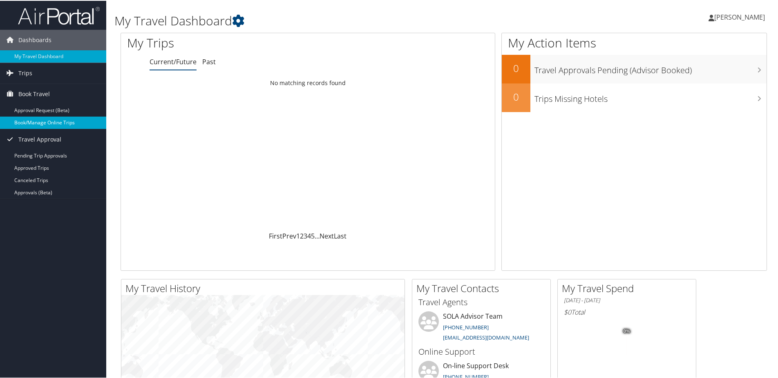 This screenshot has width=778, height=378. What do you see at coordinates (34, 93) in the screenshot?
I see `span: Book Travel` at bounding box center [34, 93].